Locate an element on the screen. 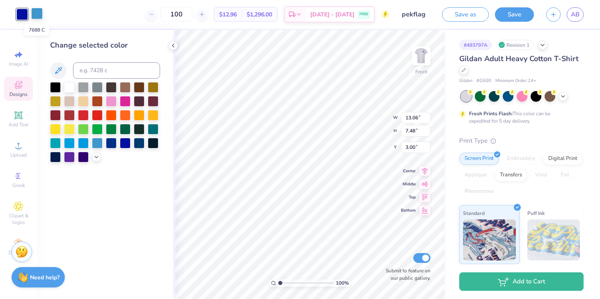 This screenshot has height=299, width=600. div: Front is located at coordinates (421, 72).